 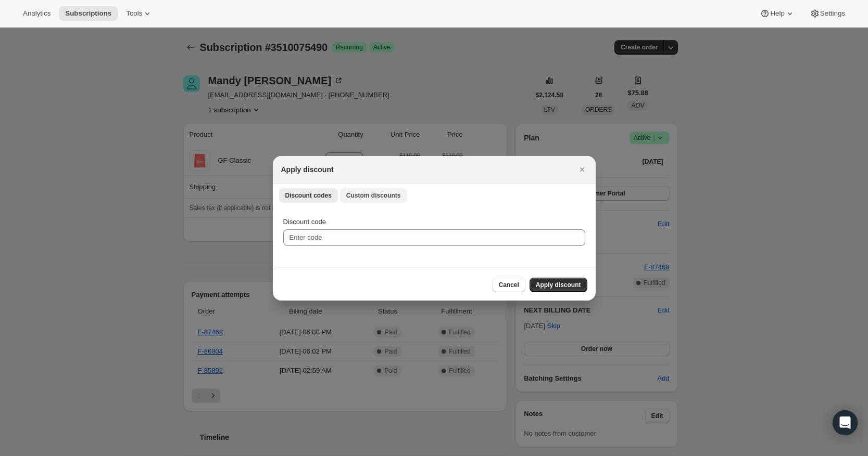 I want to click on button: Analytics, so click(x=36, y=13).